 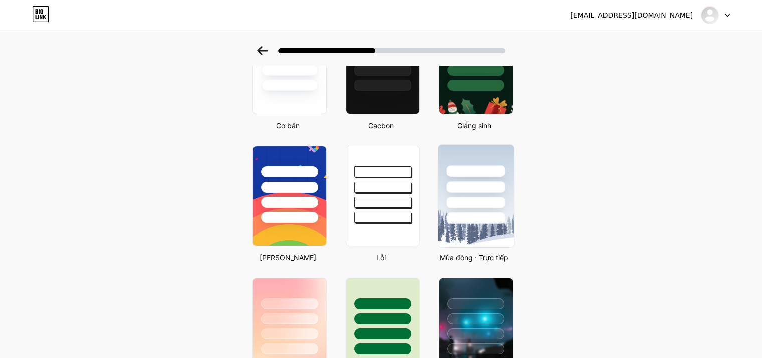 What do you see at coordinates (381, 257) in the screenshot?
I see `font: Lỗi` at bounding box center [381, 257].